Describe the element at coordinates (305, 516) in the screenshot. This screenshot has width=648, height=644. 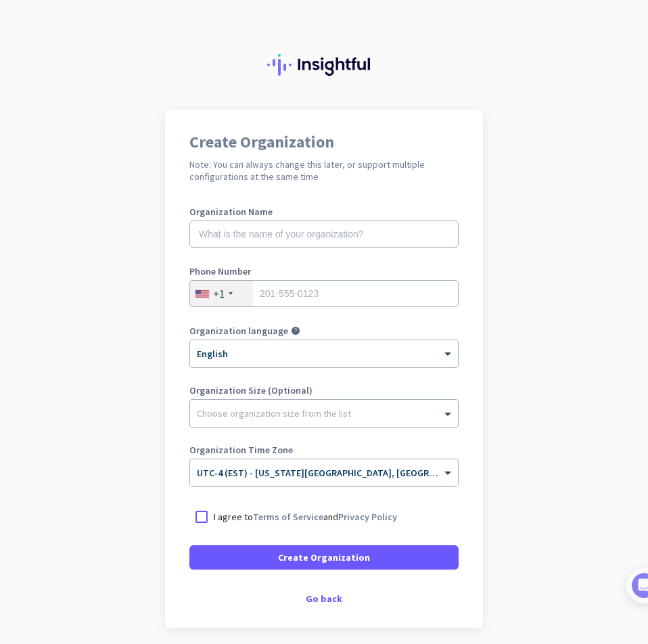
I see `p: I agree to and` at that location.